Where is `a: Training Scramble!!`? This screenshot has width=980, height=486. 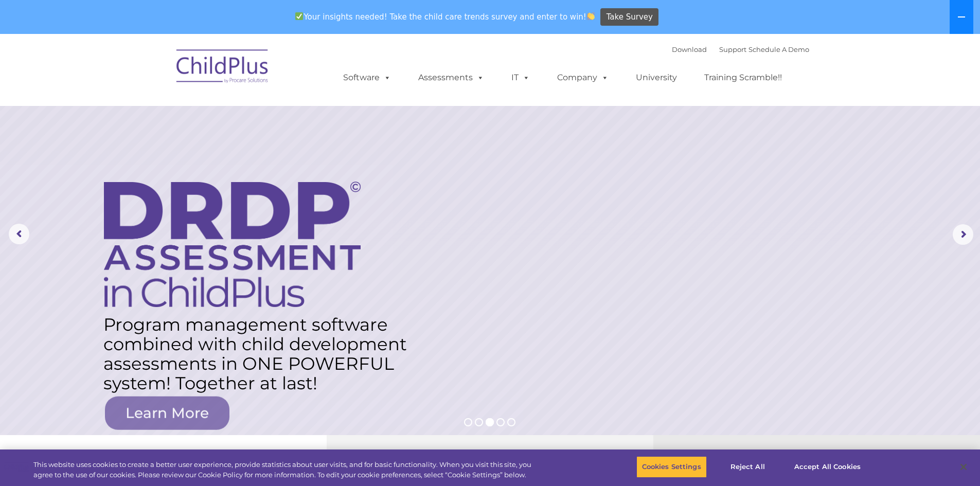 a: Training Scramble!! is located at coordinates (743, 78).